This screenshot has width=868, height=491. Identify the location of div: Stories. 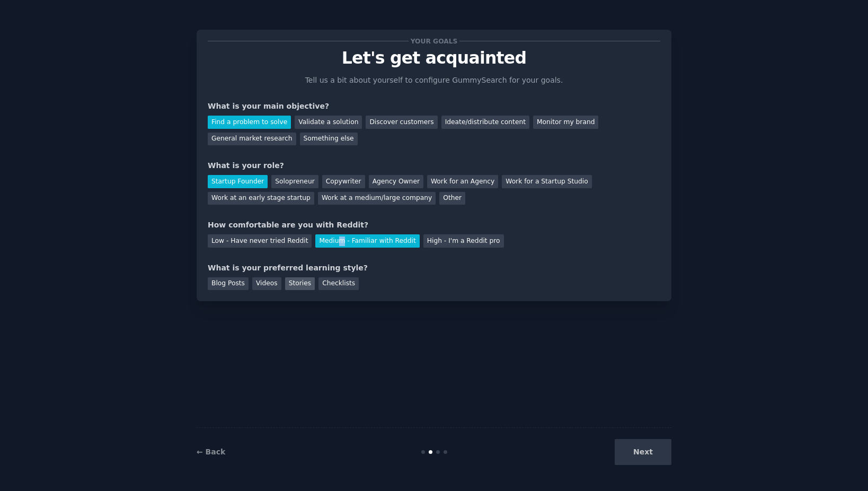
(300, 283).